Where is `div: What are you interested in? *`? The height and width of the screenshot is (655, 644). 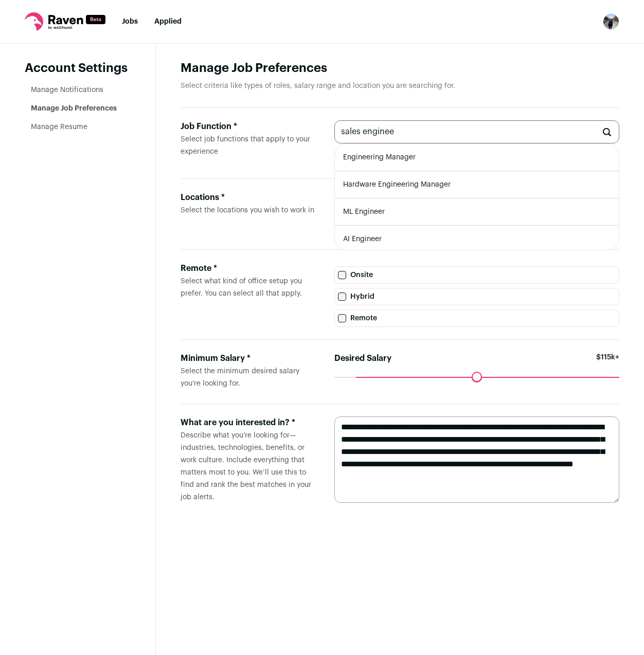
div: What are you interested in? * is located at coordinates (249, 423).